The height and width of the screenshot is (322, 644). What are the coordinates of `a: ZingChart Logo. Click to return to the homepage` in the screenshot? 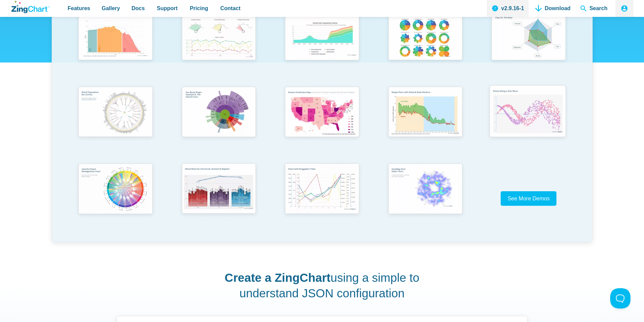 It's located at (30, 7).